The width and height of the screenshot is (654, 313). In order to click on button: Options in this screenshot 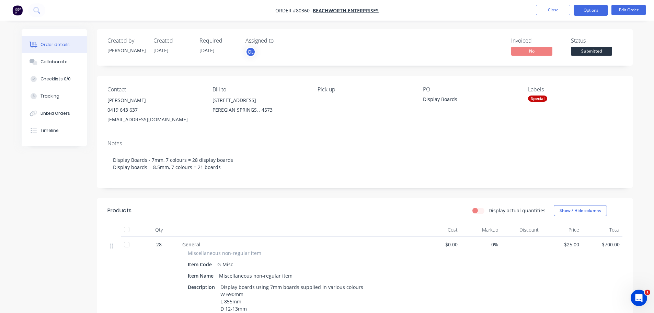, I will do `click(591, 10)`.